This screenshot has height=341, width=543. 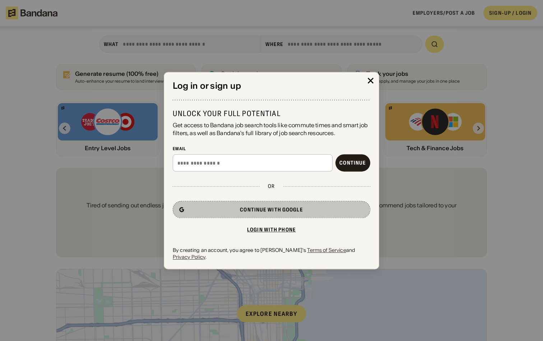 What do you see at coordinates (271, 149) in the screenshot?
I see `div: Email` at bounding box center [271, 149].